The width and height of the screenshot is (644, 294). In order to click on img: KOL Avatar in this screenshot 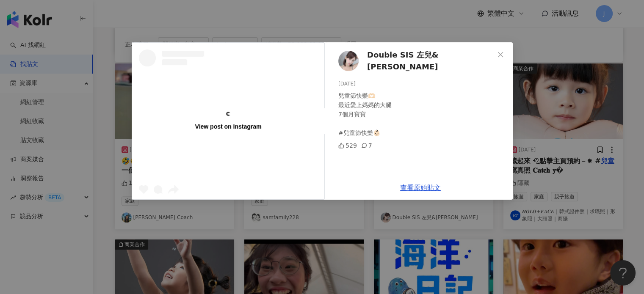, I will do `click(348, 61)`.